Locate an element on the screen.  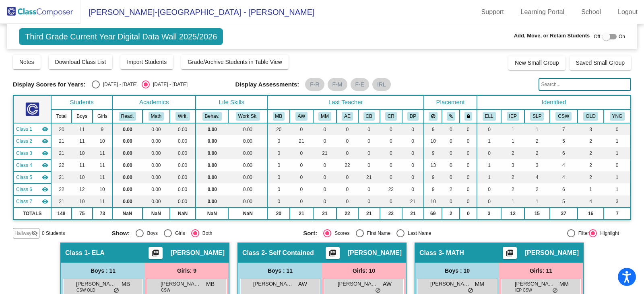
span: Third Grade Current Year Digital Data Wall 2025/2026 is located at coordinates (121, 36).